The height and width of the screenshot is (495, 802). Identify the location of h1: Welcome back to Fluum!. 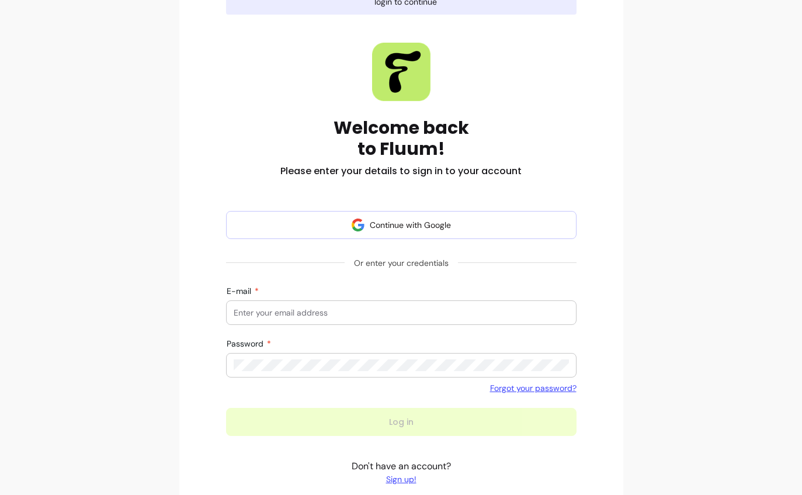
(401, 138).